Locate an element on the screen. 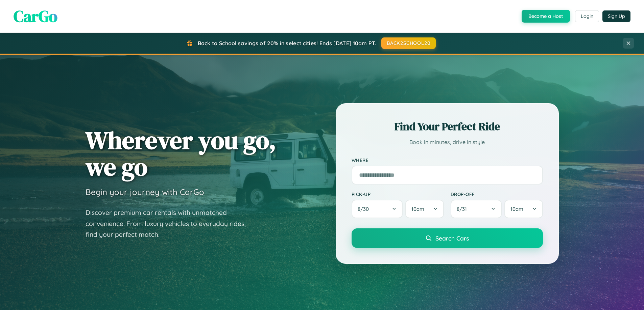  p: Book in minutes, drive in style is located at coordinates (447, 142).